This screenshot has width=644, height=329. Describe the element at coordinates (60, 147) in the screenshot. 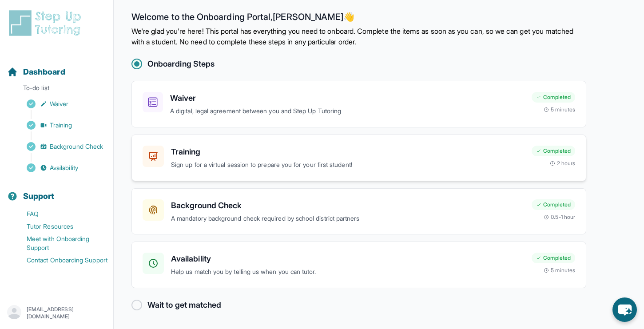

I see `a: Background Check` at that location.